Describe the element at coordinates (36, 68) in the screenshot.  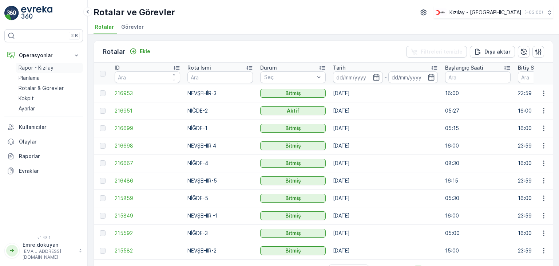
I see `p: Rapor - Kızılay` at that location.